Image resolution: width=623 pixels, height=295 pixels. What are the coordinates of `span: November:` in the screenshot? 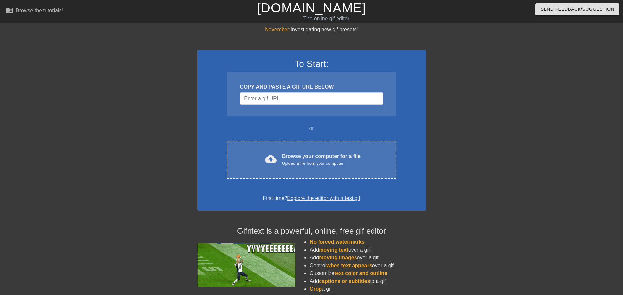 It's located at (277, 29).